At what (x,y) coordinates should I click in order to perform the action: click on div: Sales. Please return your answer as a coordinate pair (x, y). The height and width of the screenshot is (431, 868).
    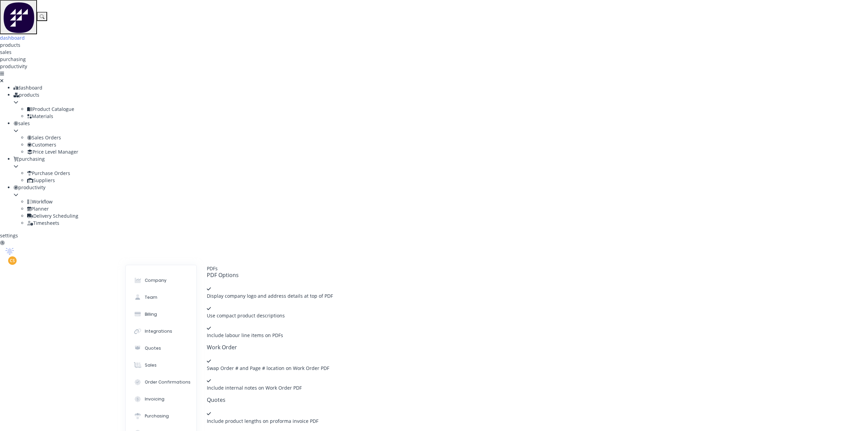
    Looking at the image, I should click on (151, 365).